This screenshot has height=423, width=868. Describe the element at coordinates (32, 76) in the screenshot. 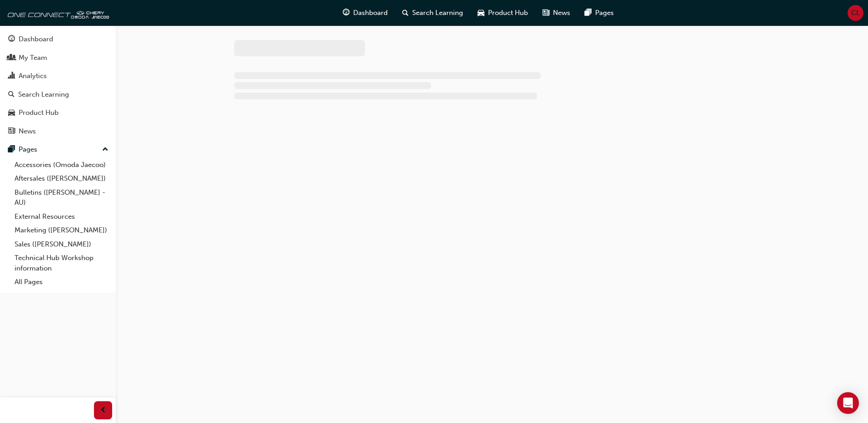

I see `div: Analytics` at that location.